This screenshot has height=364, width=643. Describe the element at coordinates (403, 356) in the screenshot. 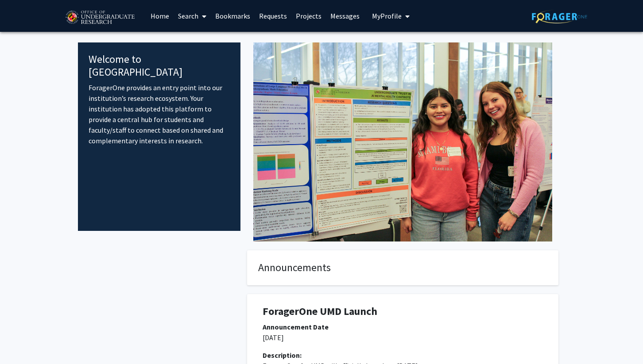

I see `div: Description:` at that location.